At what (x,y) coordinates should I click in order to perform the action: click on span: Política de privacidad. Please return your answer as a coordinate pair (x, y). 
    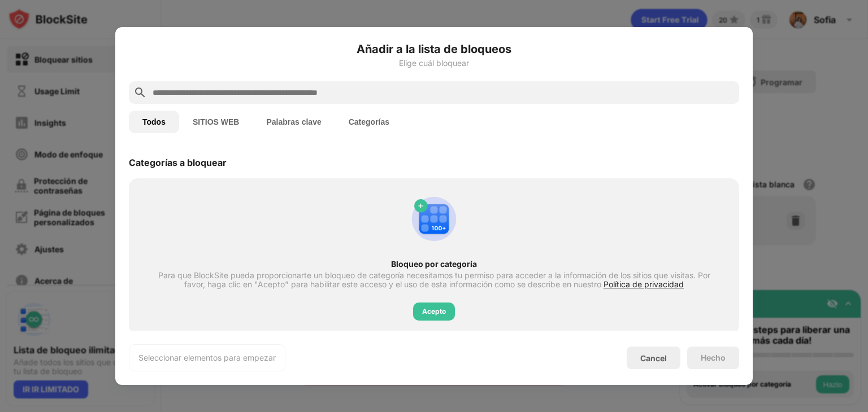
    Looking at the image, I should click on (644, 284).